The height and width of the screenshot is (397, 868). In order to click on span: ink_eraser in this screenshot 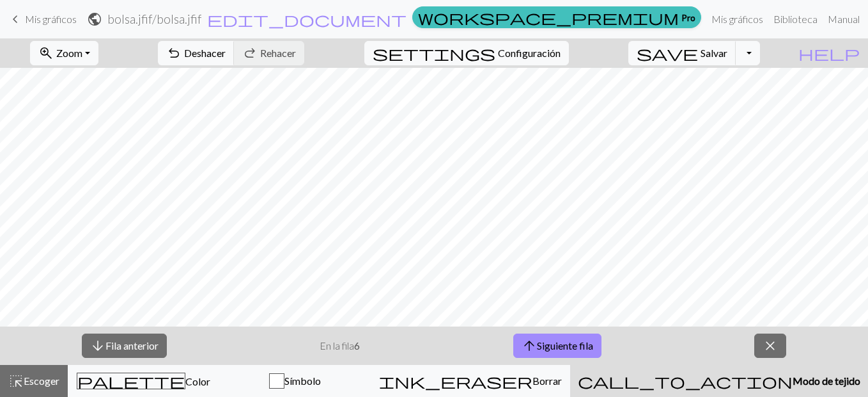, I will do `click(455, 381)`.